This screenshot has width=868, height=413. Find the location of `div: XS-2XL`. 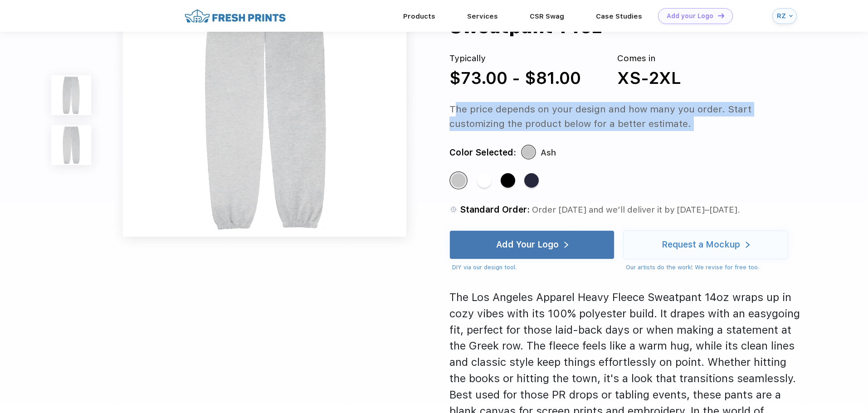

div: XS-2XL is located at coordinates (649, 78).